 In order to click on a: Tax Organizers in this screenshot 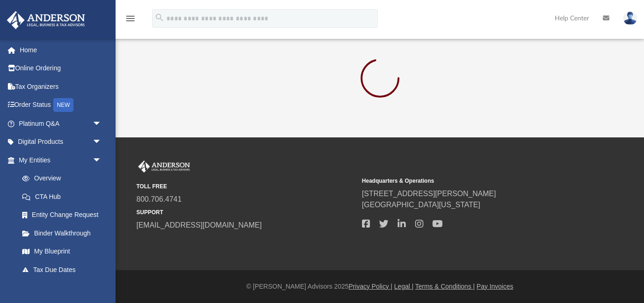, I will do `click(61, 86)`.